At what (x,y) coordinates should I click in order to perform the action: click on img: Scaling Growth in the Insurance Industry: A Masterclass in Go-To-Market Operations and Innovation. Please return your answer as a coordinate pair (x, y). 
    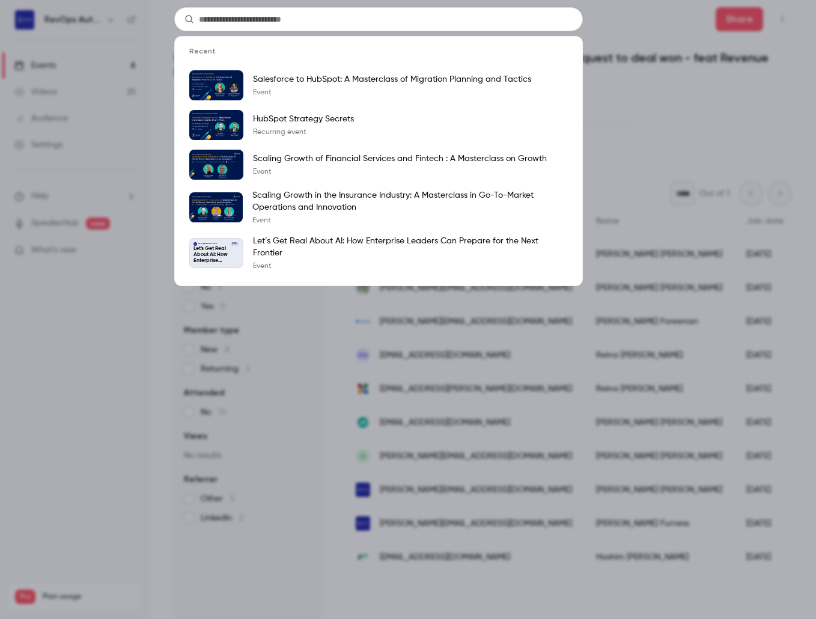
    Looking at the image, I should click on (216, 207).